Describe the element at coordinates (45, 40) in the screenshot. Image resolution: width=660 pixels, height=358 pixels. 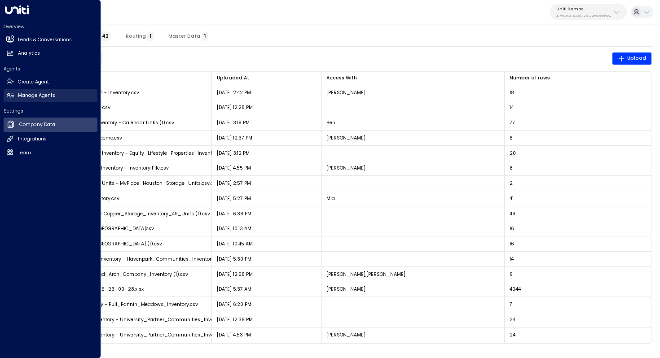
I see `h2: Leads & Conversations` at that location.